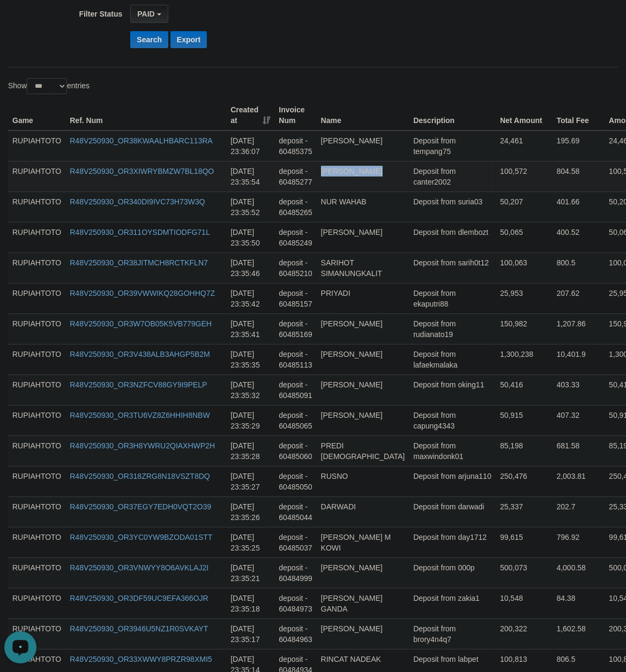  Describe the element at coordinates (138, 568) in the screenshot. I see `a: R48V250930_OR3VNWYY8O6AVKLAJ2I` at that location.